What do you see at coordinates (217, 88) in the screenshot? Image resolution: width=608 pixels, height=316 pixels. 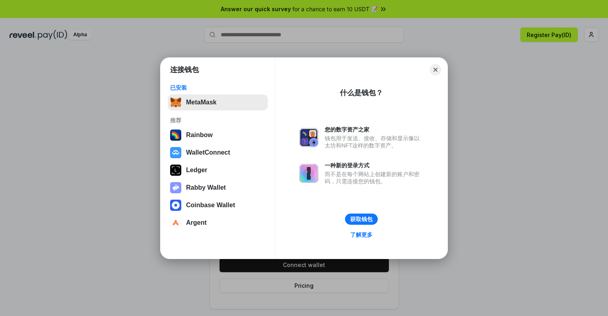 I see `div: 已安装` at bounding box center [217, 88].